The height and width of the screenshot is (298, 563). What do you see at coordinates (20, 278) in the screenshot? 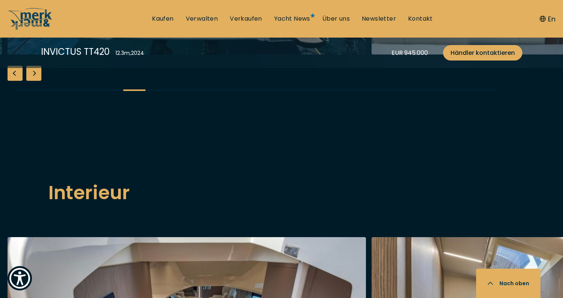
I see `button: Show Accessibility Preferences` at bounding box center [20, 278].